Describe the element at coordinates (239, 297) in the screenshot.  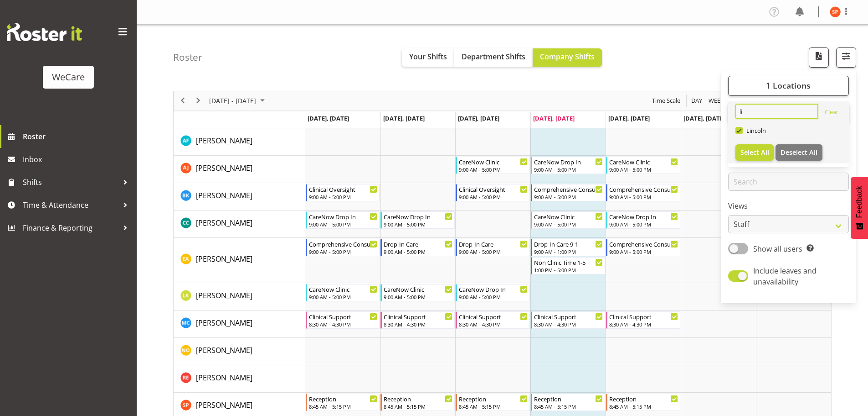
I see `td: Liandy Kritzinger resource` at that location.